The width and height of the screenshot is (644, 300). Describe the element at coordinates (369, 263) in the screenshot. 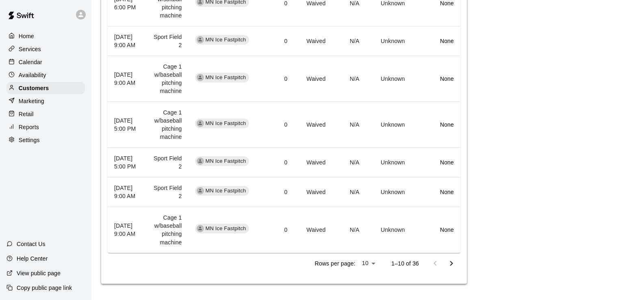

I see `div: 10` at that location.